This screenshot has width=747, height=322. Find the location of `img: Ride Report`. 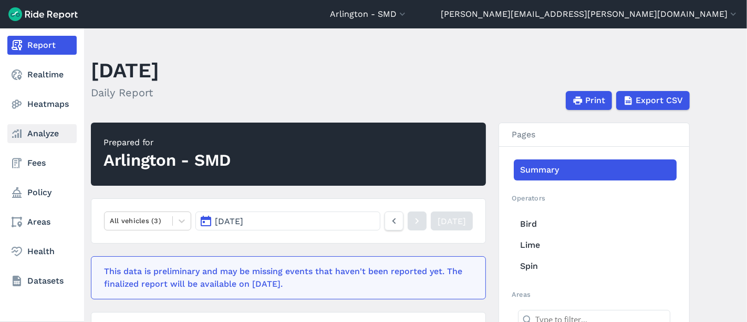

img: Ride Report is located at coordinates (43, 14).